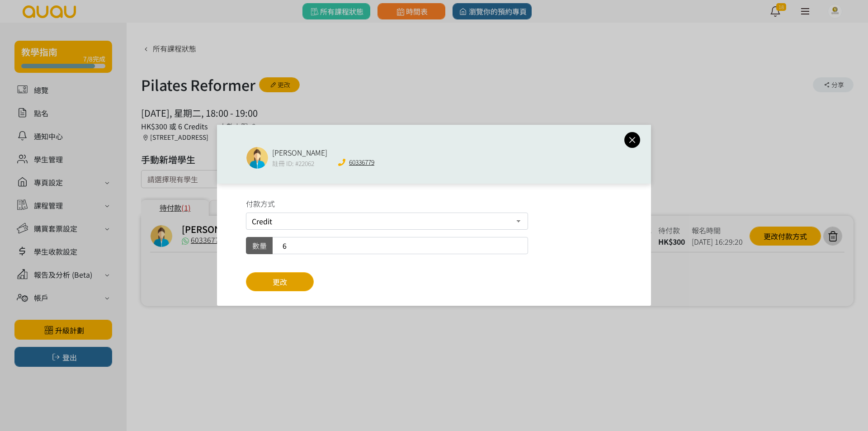 This screenshot has height=431, width=868. Describe the element at coordinates (280, 282) in the screenshot. I see `span: 更改` at that location.